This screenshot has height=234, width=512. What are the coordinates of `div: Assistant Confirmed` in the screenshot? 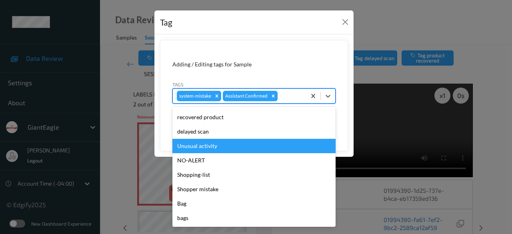 It's located at (246, 96).